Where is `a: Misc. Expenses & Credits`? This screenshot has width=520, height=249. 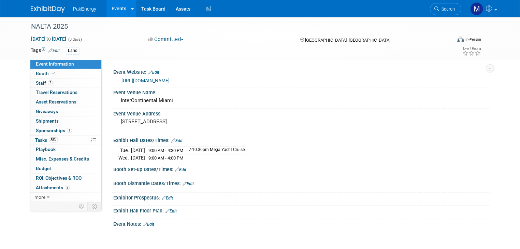
a: Misc. Expenses & Credits is located at coordinates (66, 159).